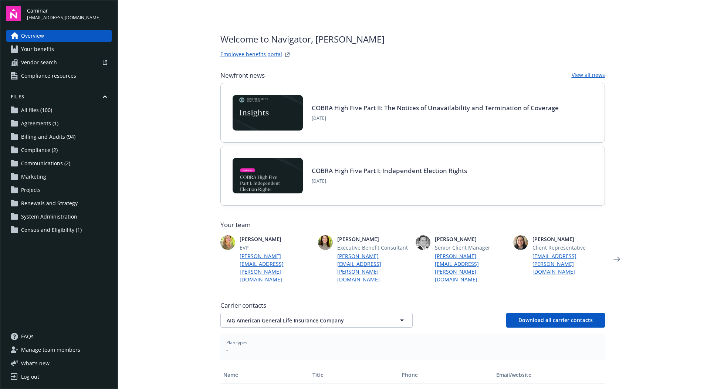  What do you see at coordinates (617, 259) in the screenshot?
I see `a: Next` at bounding box center [617, 259].